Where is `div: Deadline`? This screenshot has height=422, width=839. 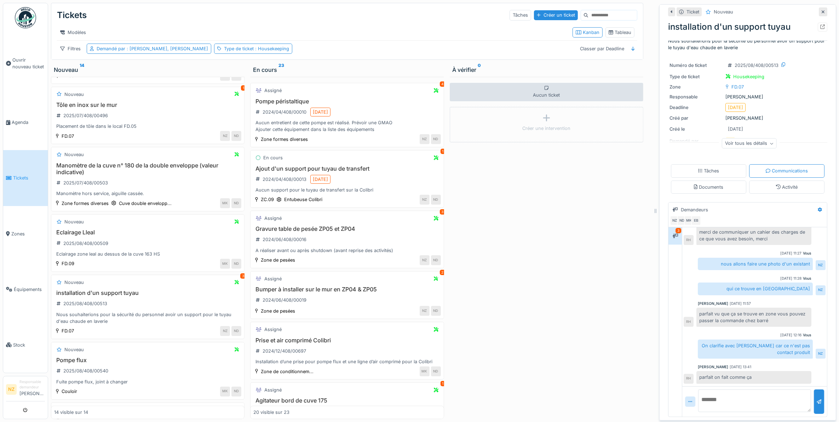 div: Deadline is located at coordinates (696, 107).